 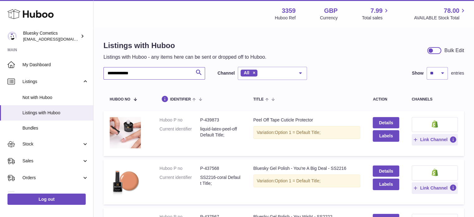 I want to click on div: Bulk Edit, so click(x=454, y=50).